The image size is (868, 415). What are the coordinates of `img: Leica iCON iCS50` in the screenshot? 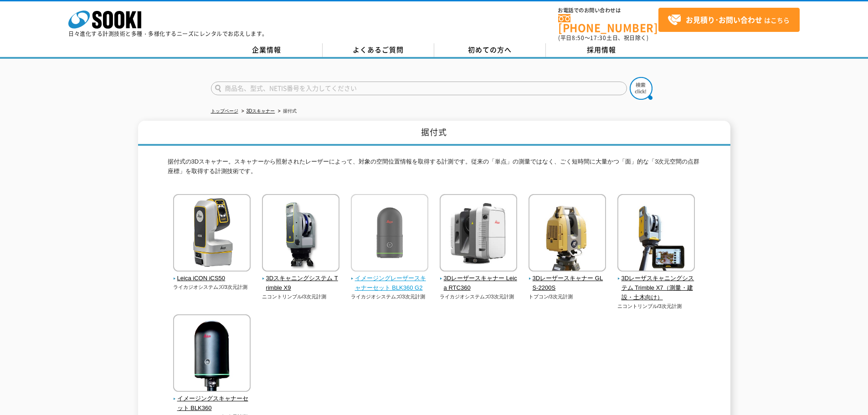 It's located at (212, 234).